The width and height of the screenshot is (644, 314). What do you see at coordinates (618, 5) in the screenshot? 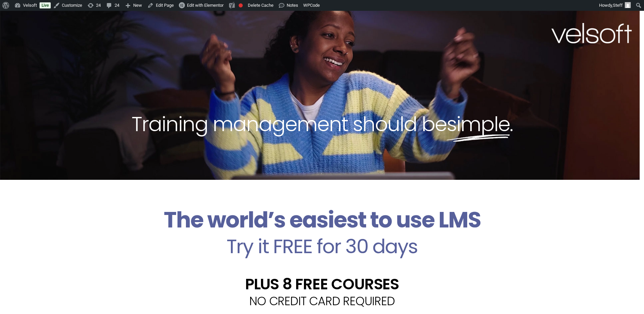
I see `span: Steff` at bounding box center [618, 5].